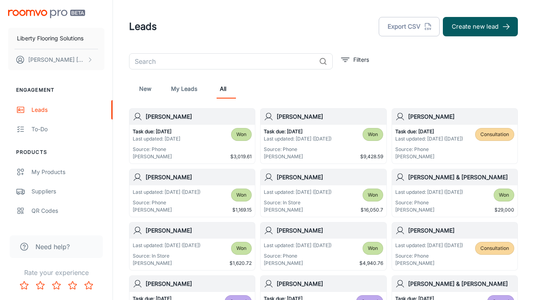 The image size is (534, 300). Describe the element at coordinates (241, 156) in the screenshot. I see `span: $3,019.61` at that location.